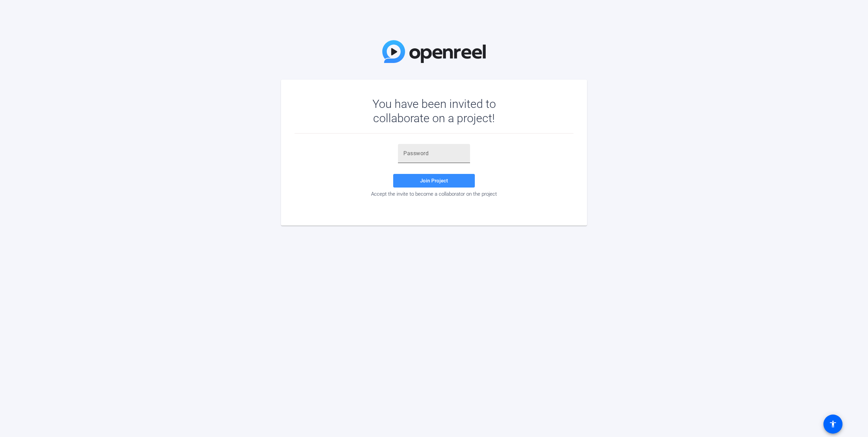 The width and height of the screenshot is (868, 437). I want to click on div: You have been invited to collaborate on a project!, so click(434, 111).